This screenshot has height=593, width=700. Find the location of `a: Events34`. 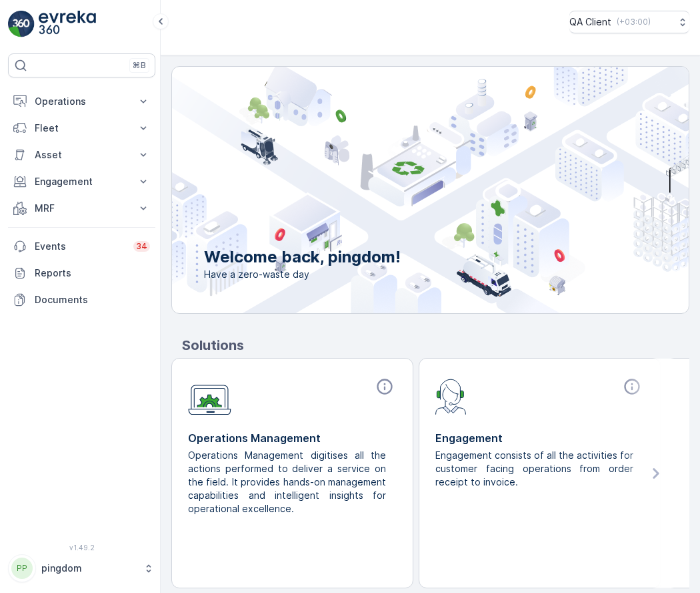

a: Events34 is located at coordinates (82, 247).